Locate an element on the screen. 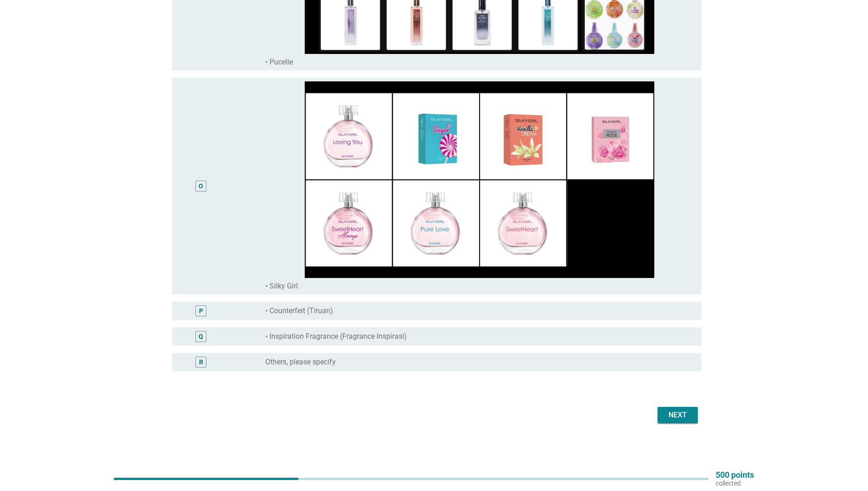 The width and height of the screenshot is (868, 491). div: R is located at coordinates (201, 362).